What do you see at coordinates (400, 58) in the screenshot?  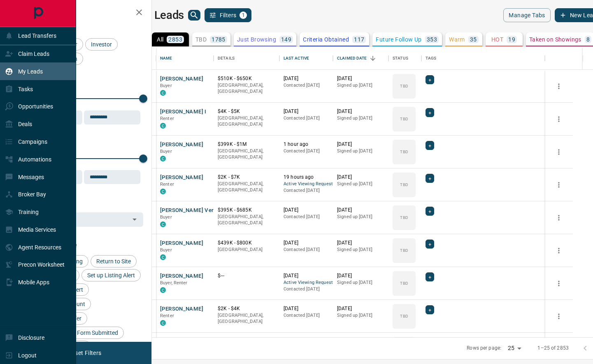 I see `div: Status` at bounding box center [400, 58].